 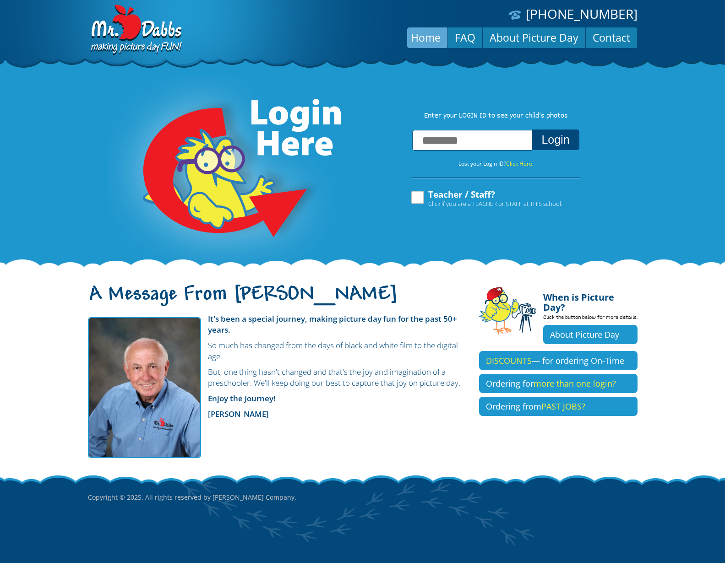 I want to click on span: Click if you are a TEACHER or STAFF at THIS school., so click(x=495, y=204).